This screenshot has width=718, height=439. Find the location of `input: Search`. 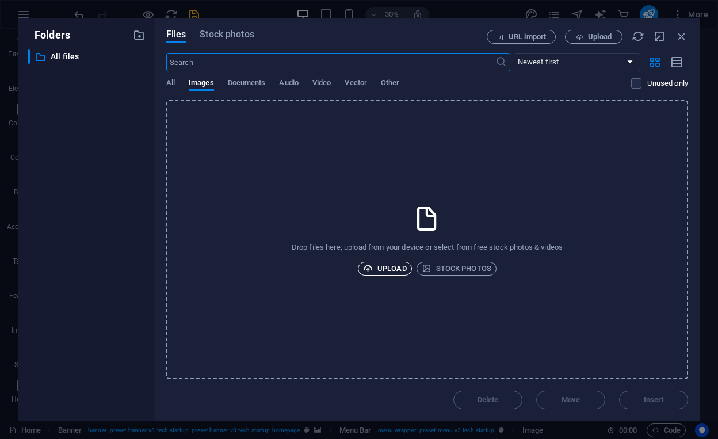

input: Search is located at coordinates (331, 62).